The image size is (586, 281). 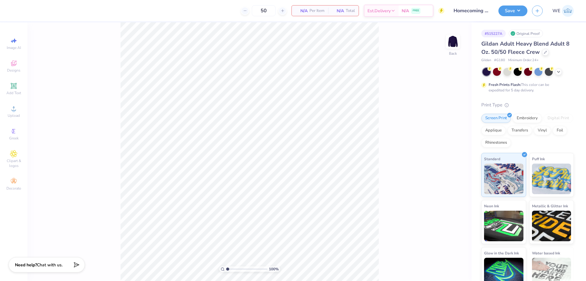 I want to click on span: Puff Ink, so click(x=538, y=158).